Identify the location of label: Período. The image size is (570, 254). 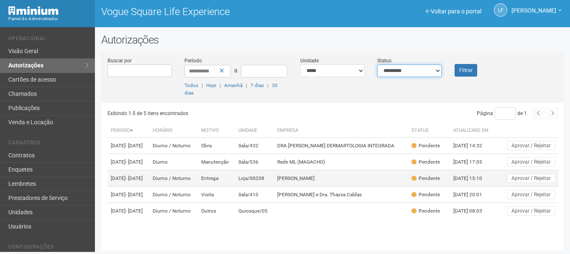
(193, 61).